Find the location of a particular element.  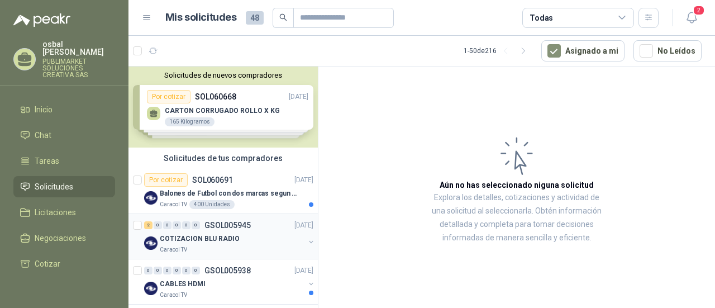

p: Explora los detalles, cotizaciones y actividad de una solicitud al seleccionarla. Obtén informaci... is located at coordinates (517, 218).